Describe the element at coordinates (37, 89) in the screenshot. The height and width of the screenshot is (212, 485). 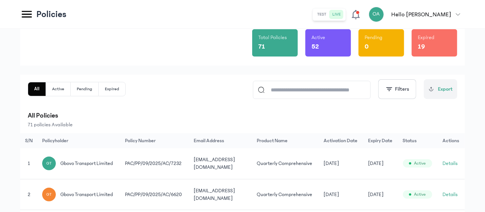
I see `button: All` at that location.